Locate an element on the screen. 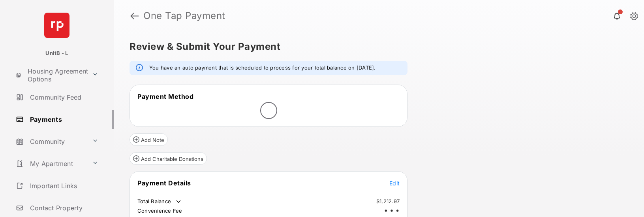 The image size is (644, 217). h5: Review & Submit Your Payment is located at coordinates (375, 46).